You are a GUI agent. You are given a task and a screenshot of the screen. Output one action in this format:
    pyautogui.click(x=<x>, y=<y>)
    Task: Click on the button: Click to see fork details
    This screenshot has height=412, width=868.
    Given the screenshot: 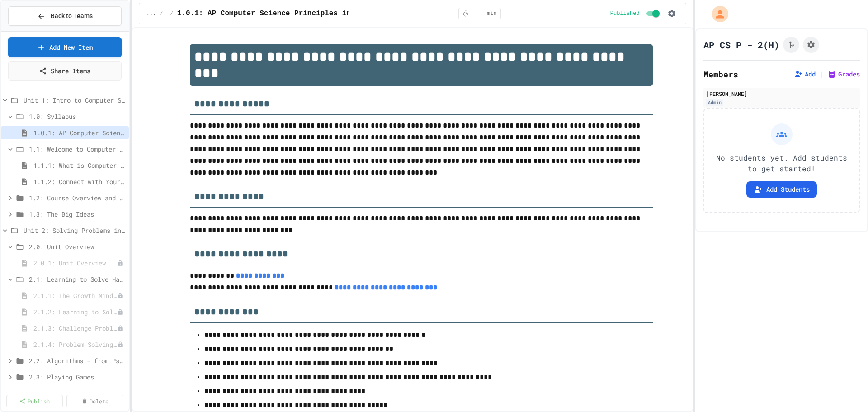 What is the action you would take?
    pyautogui.click(x=791, y=45)
    